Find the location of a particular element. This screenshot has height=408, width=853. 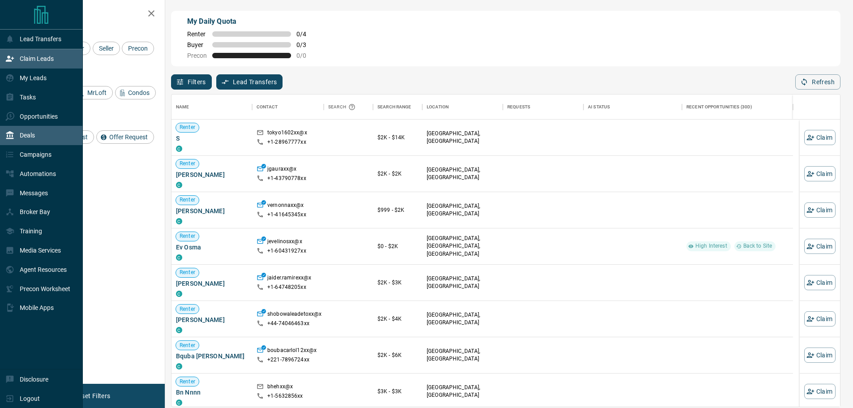

p: +221- 7896724xx is located at coordinates (288, 360).